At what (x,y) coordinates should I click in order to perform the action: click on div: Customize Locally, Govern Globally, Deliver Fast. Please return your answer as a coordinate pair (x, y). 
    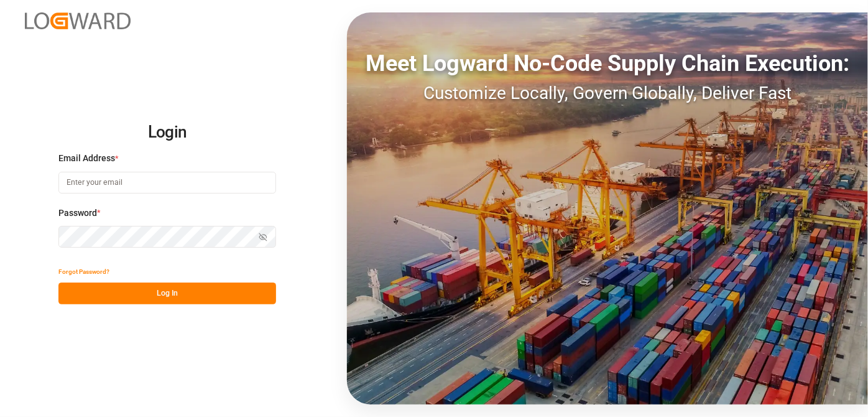
    Looking at the image, I should click on (608, 93).